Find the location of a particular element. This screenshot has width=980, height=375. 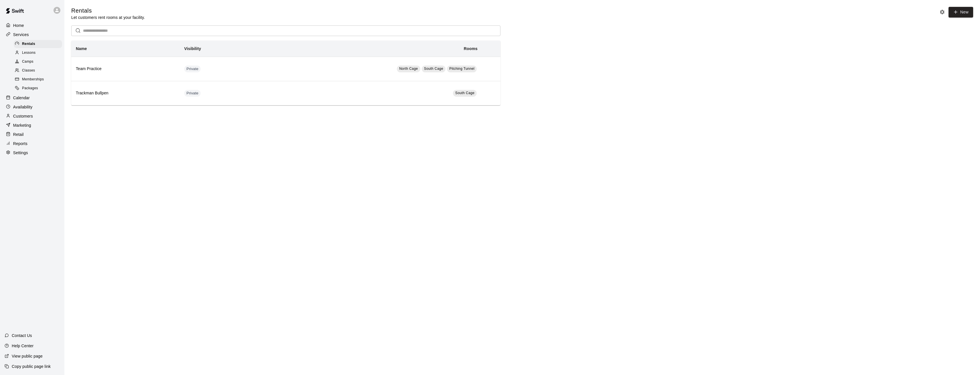

p: View public page is located at coordinates (27, 357).